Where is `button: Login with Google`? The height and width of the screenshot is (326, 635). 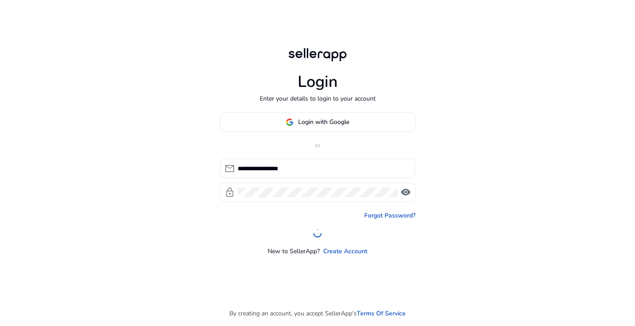 button: Login with Google is located at coordinates (317, 122).